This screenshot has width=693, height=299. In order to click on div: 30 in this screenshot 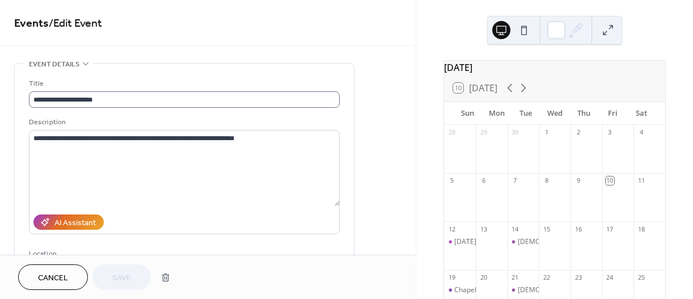, I will do `click(515, 132)`.